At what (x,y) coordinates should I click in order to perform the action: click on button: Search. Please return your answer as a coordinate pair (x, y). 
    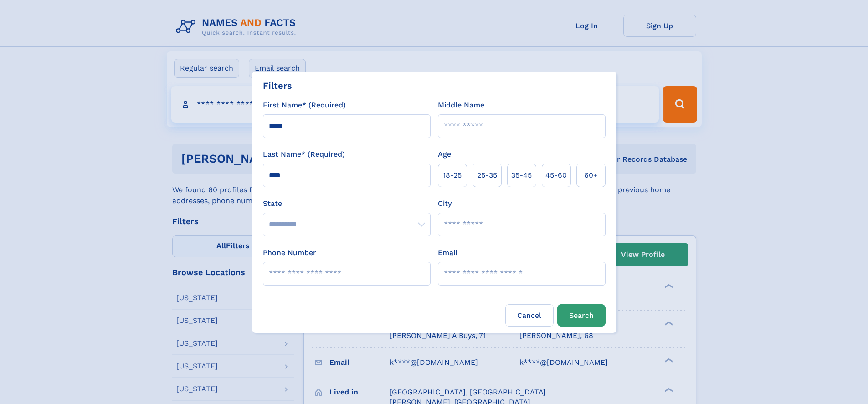
    Looking at the image, I should click on (581, 315).